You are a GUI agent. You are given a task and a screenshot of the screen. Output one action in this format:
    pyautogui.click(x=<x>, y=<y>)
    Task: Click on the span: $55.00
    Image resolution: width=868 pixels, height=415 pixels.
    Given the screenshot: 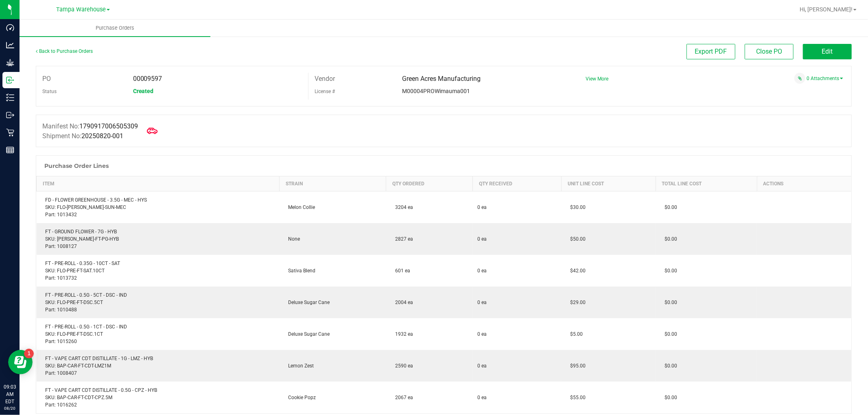 What is the action you would take?
    pyautogui.click(x=576, y=397)
    